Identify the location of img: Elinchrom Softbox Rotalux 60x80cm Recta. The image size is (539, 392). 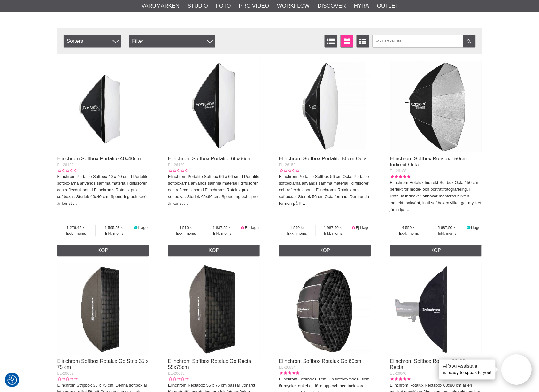
(436, 309).